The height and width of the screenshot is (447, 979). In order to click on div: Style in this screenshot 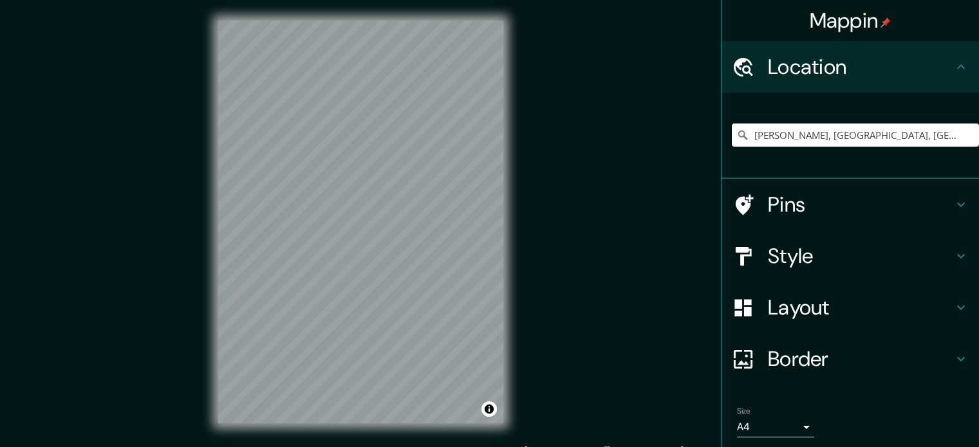, I will do `click(850, 256)`.